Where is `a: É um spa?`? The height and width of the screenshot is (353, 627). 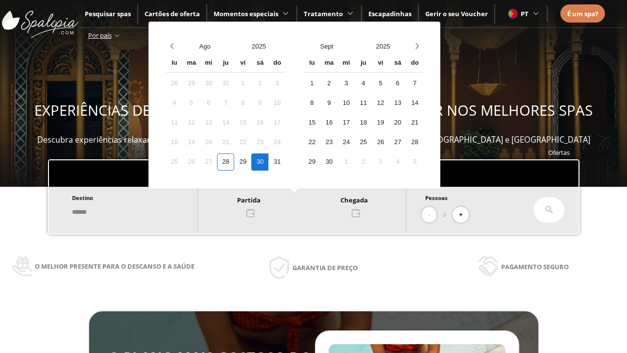 a: É um spa? is located at coordinates (583, 14).